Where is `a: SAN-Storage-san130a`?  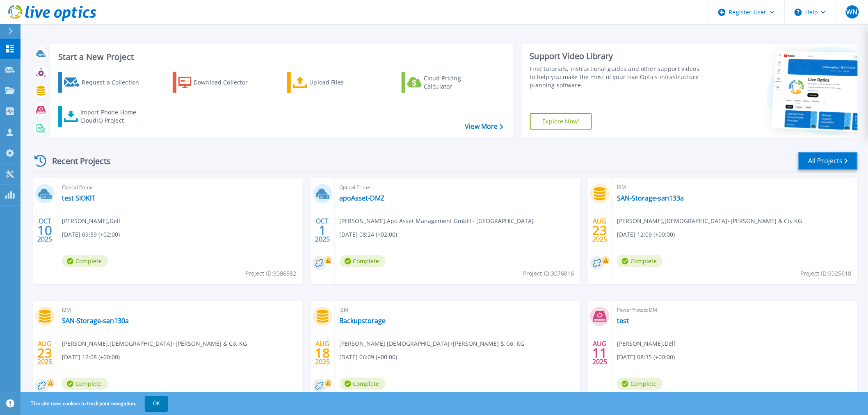
a: SAN-Storage-san130a is located at coordinates (95, 321).